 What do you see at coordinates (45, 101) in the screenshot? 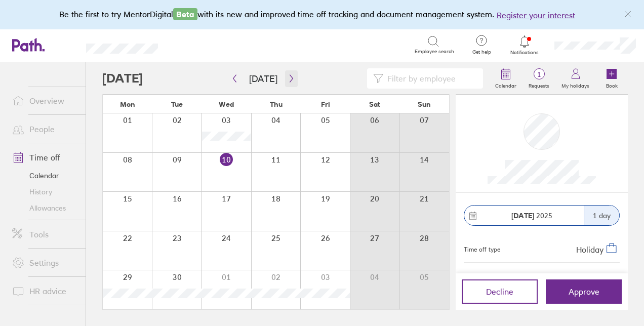
I see `a: Overview` at bounding box center [45, 101].